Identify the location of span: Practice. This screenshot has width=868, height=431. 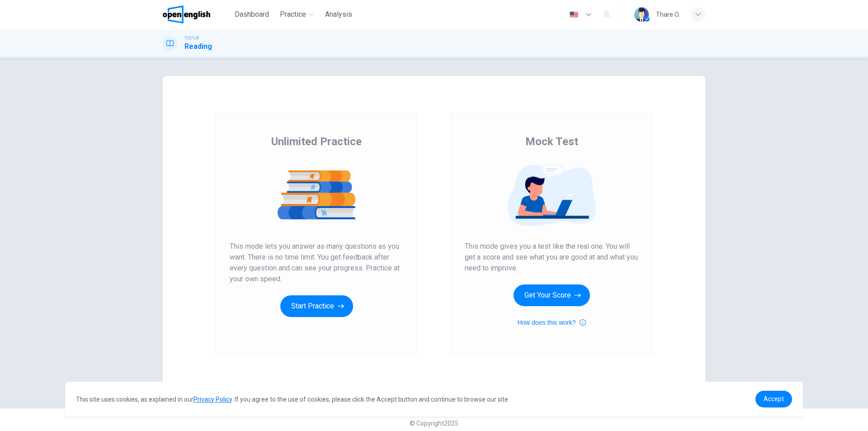
(293, 14).